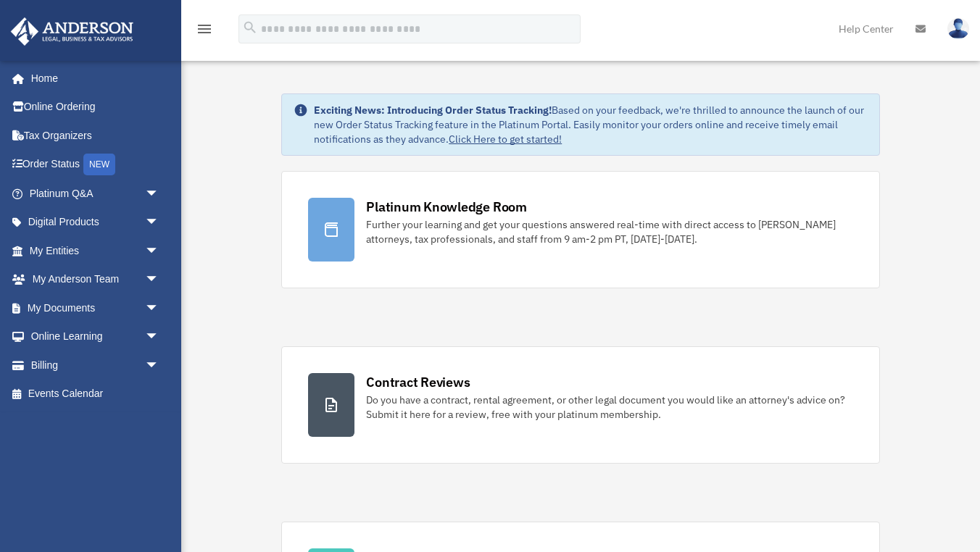 Image resolution: width=980 pixels, height=552 pixels. I want to click on a: Billingarrow_drop_down, so click(96, 365).